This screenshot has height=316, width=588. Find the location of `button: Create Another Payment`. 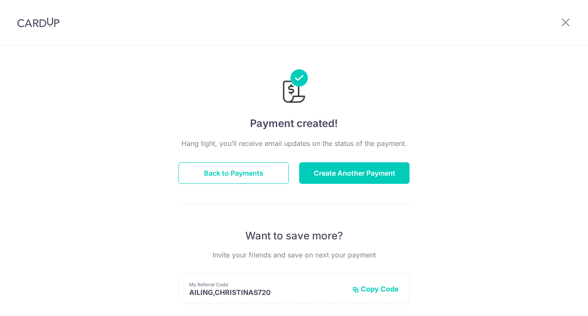

button: Create Another Payment is located at coordinates (354, 173).